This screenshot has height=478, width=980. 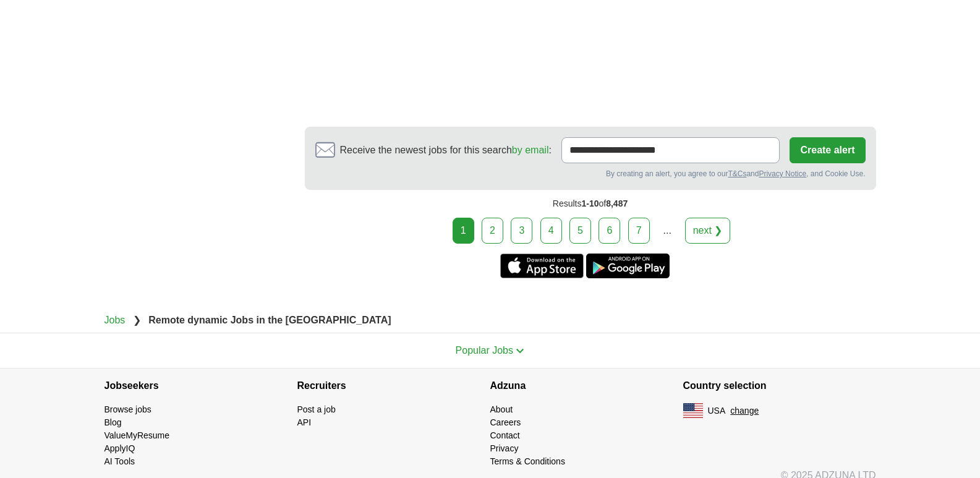 What do you see at coordinates (827, 150) in the screenshot?
I see `button: Create alert` at bounding box center [827, 150].